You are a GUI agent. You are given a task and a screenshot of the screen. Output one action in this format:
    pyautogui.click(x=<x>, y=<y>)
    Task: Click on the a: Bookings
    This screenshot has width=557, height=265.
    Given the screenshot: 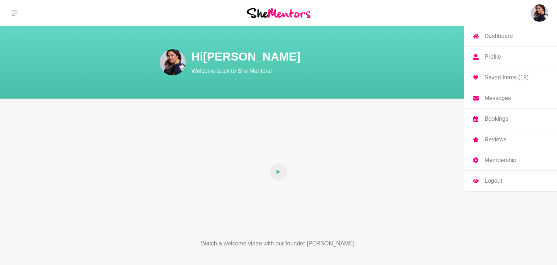 What is the action you would take?
    pyautogui.click(x=510, y=119)
    